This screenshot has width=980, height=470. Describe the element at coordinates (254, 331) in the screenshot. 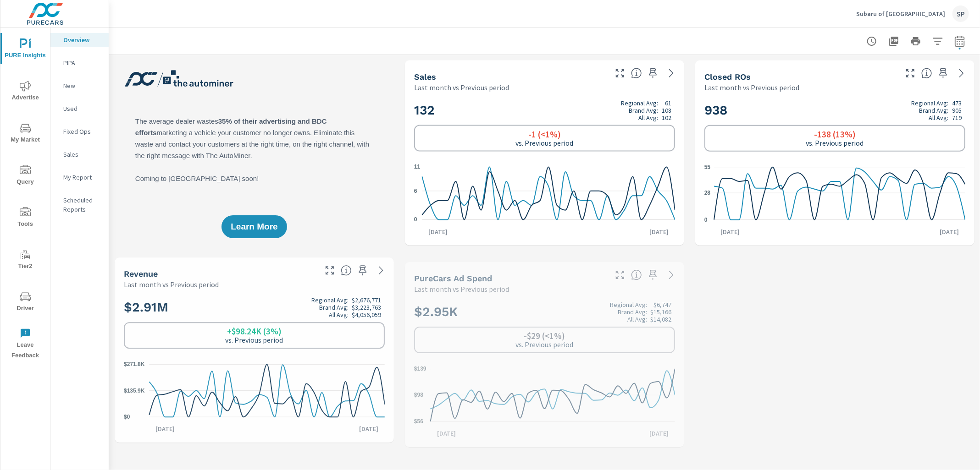

I see `h6: +$98.24K (3%)` at that location.